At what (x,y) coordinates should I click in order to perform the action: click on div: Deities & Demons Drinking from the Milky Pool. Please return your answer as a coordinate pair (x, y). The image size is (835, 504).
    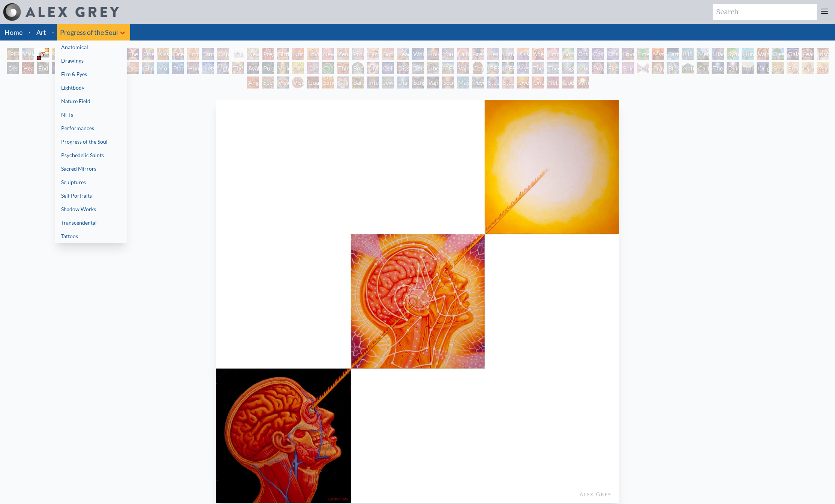
    Looking at the image, I should click on (418, 68).